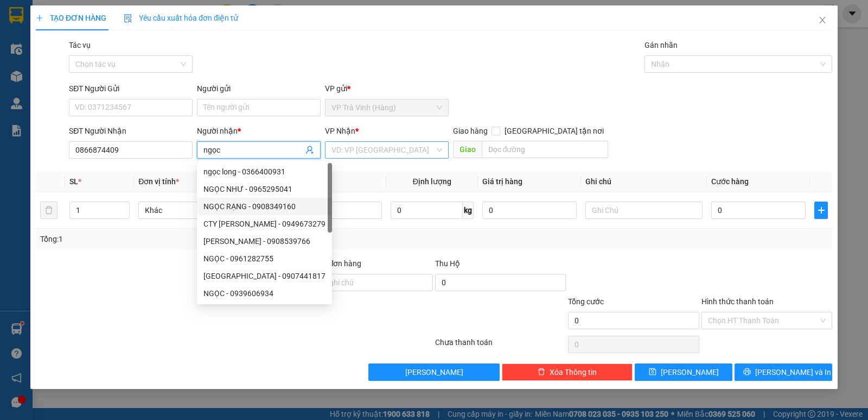  Describe the element at coordinates (158, 181) in the screenshot. I see `span: Đơn vị tính` at that location.